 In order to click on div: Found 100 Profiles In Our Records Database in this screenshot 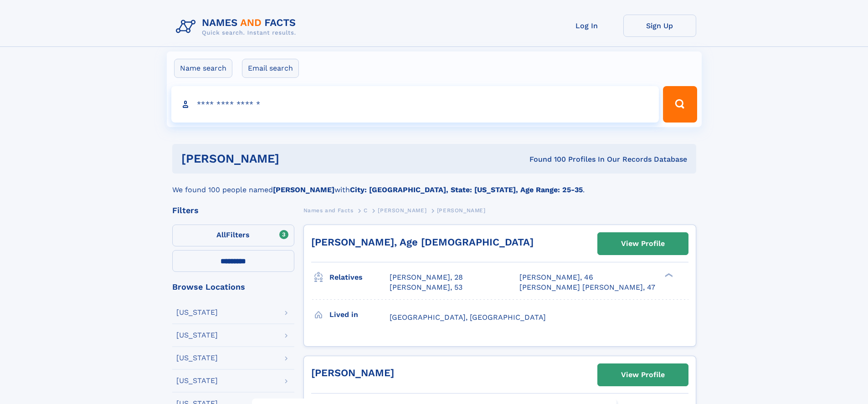, I will do `click(545, 160)`.